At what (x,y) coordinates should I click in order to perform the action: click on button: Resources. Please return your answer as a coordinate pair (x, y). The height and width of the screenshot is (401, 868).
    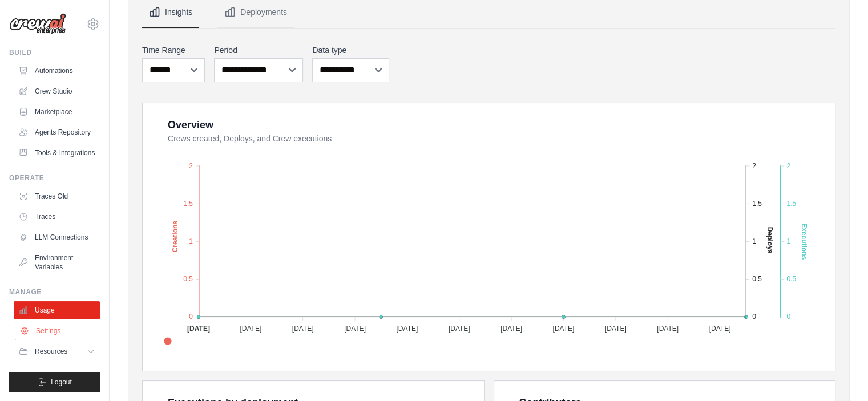
    Looking at the image, I should click on (56, 352).